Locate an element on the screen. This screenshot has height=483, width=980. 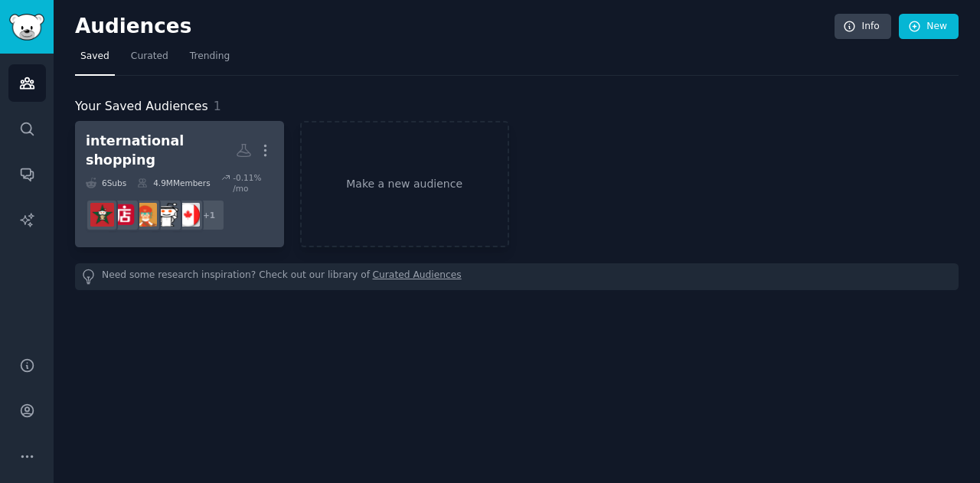
img: UAE is located at coordinates (167, 215).